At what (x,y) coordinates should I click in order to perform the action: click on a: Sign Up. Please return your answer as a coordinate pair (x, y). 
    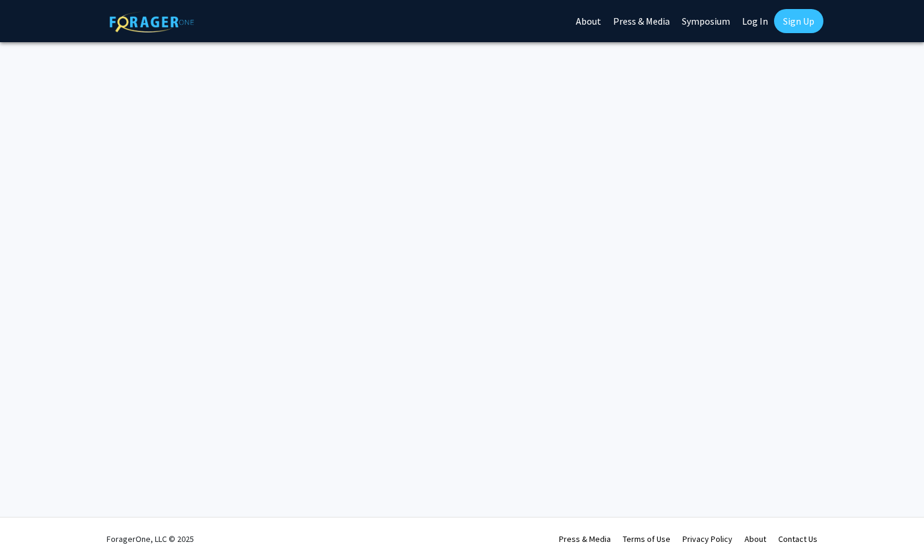
    Looking at the image, I should click on (799, 21).